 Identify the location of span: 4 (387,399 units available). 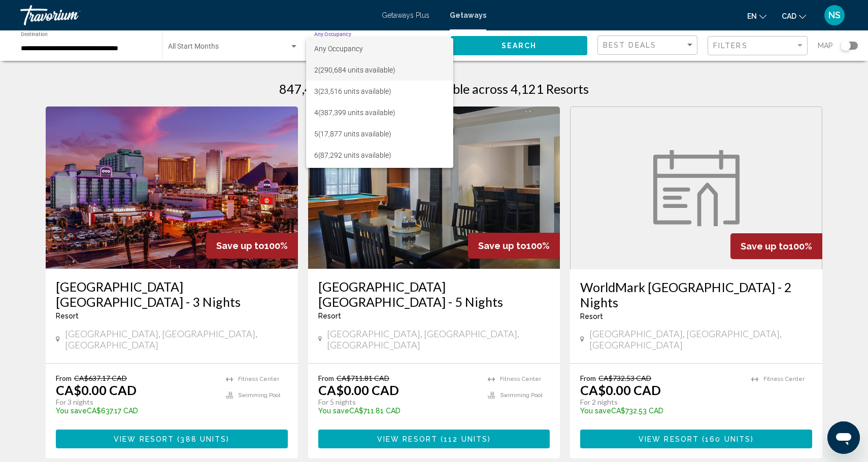
(380, 112).